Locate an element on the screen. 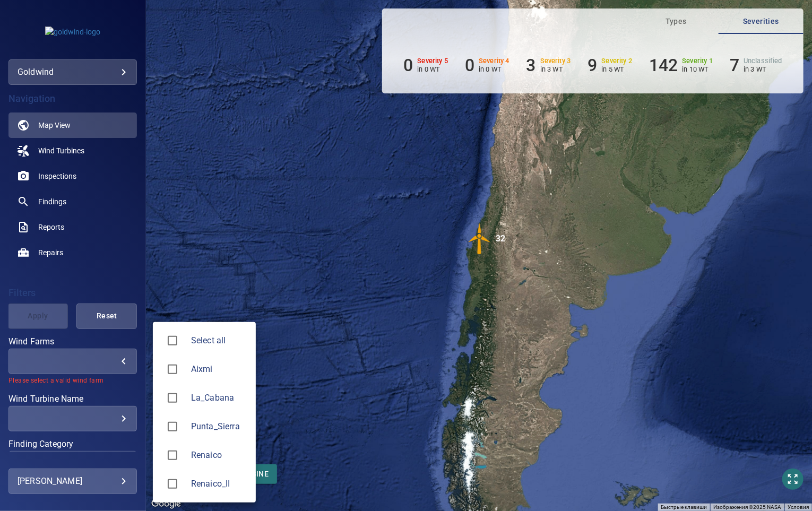  div: Wind Farms Renaico_II is located at coordinates (219, 484).